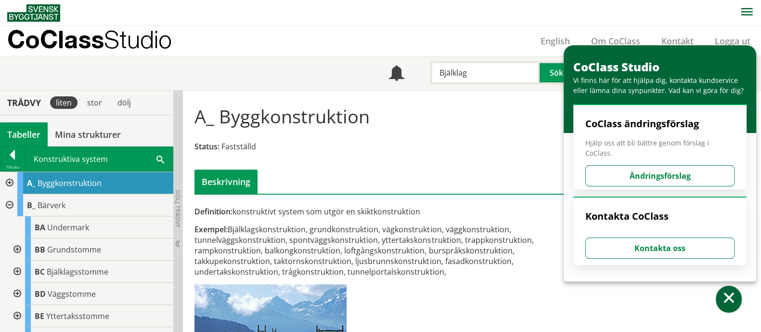 The width and height of the screenshot is (761, 332). I want to click on span: Undermark, so click(68, 227).